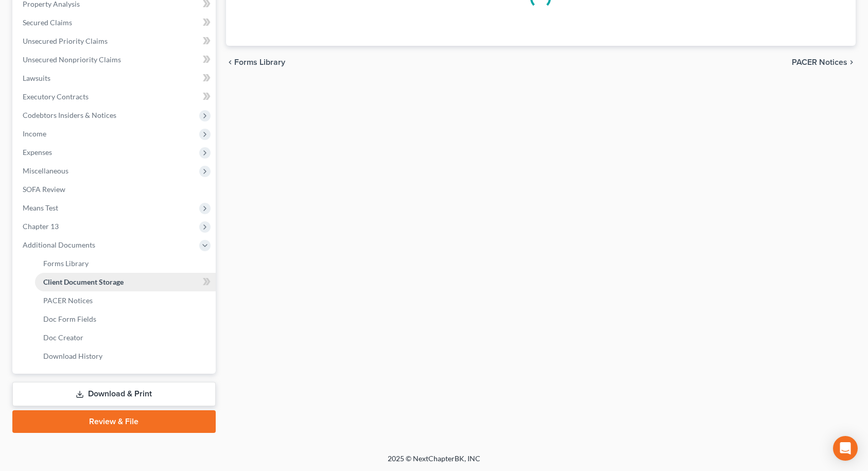  Describe the element at coordinates (115, 23) in the screenshot. I see `a: Secured Claims` at that location.